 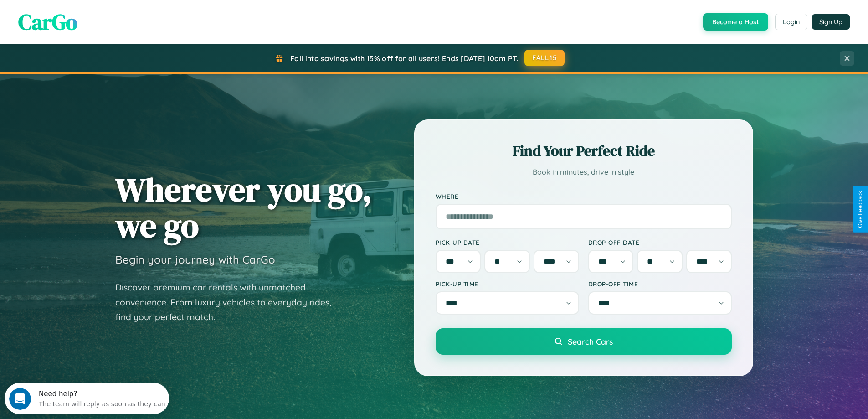 What do you see at coordinates (244, 207) in the screenshot?
I see `h1: Wherever you go, we go` at bounding box center [244, 207].